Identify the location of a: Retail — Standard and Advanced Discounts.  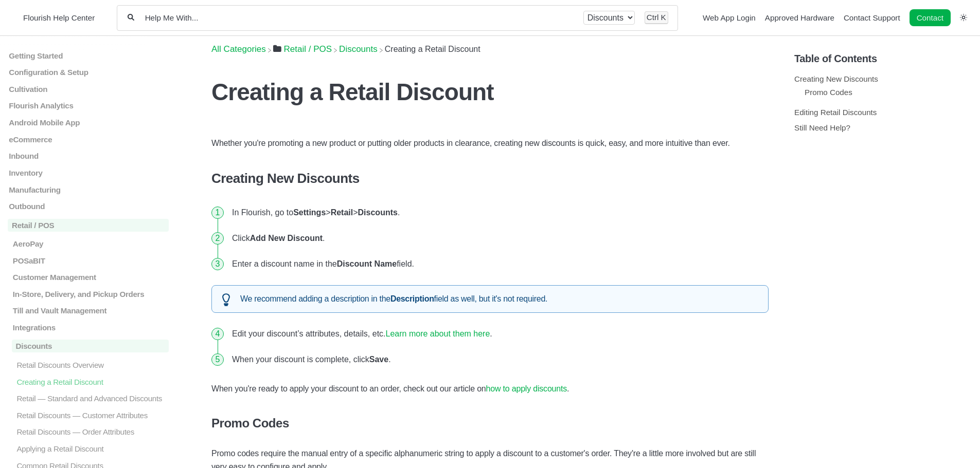
(88, 399).